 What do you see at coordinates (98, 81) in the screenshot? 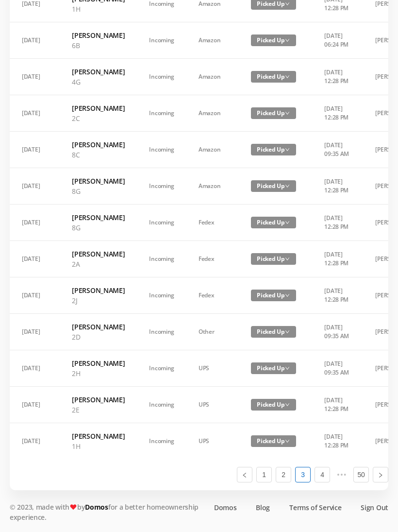
I see `p: 4G` at bounding box center [98, 81].